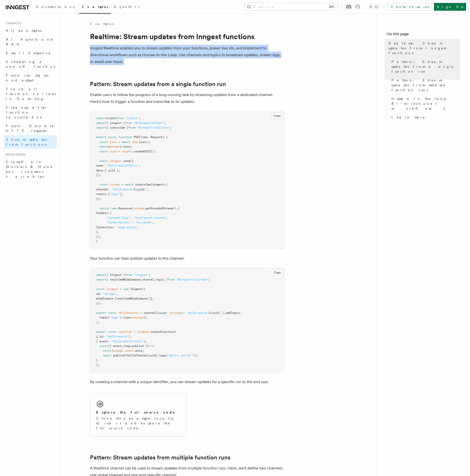 The image size is (470, 476). Describe the element at coordinates (161, 313) in the screenshot. I see `span: ((uuid` at that location.